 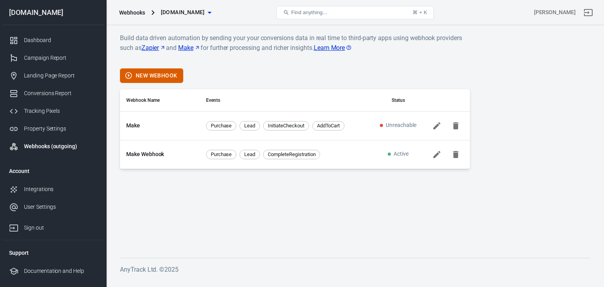 What do you see at coordinates (61, 189) in the screenshot?
I see `div: Integrations` at bounding box center [61, 189].